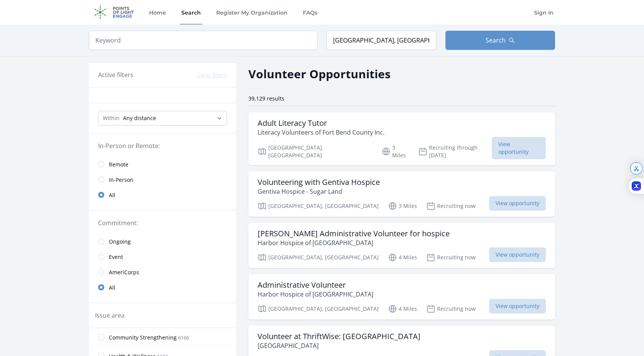  Describe the element at coordinates (318, 182) in the screenshot. I see `h3: Volunteering with Gentiva Hospice` at that location.